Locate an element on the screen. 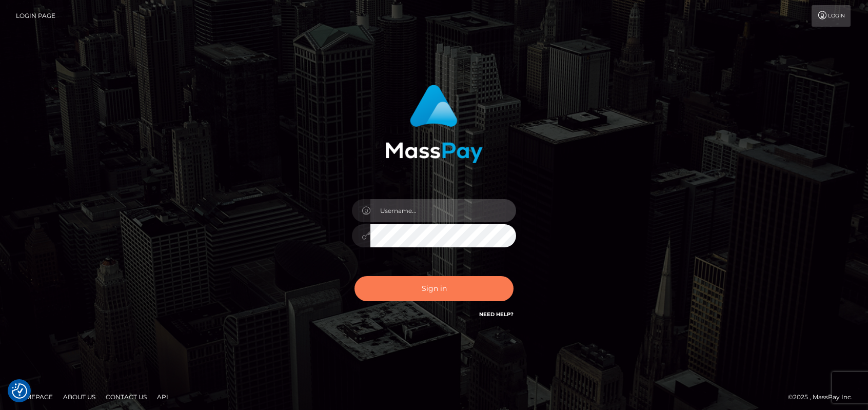 This screenshot has width=868, height=410. img: Revisit consent button is located at coordinates (20, 391).